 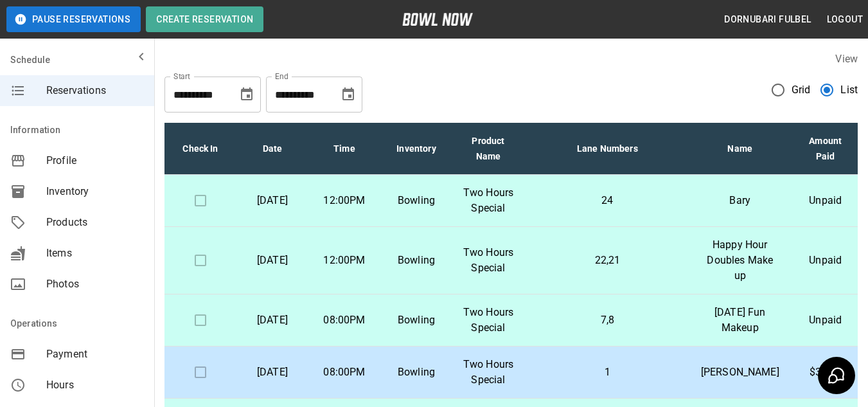 What do you see at coordinates (740, 200) in the screenshot?
I see `p: Bary` at bounding box center [740, 200].